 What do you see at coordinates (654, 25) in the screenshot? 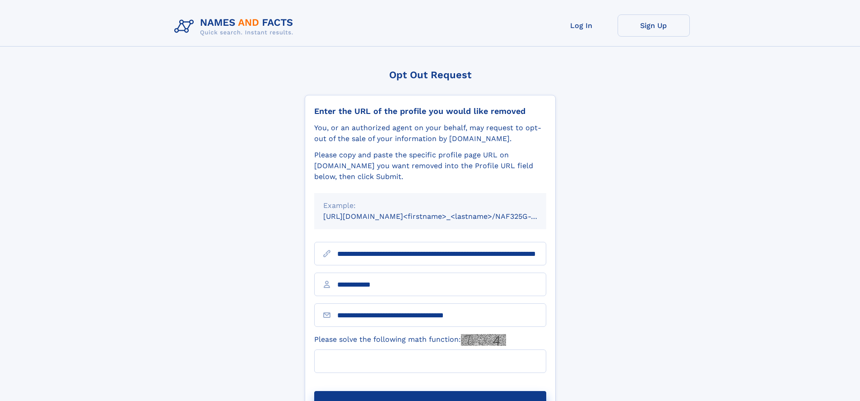
I see `a: Sign Up` at bounding box center [654, 25].